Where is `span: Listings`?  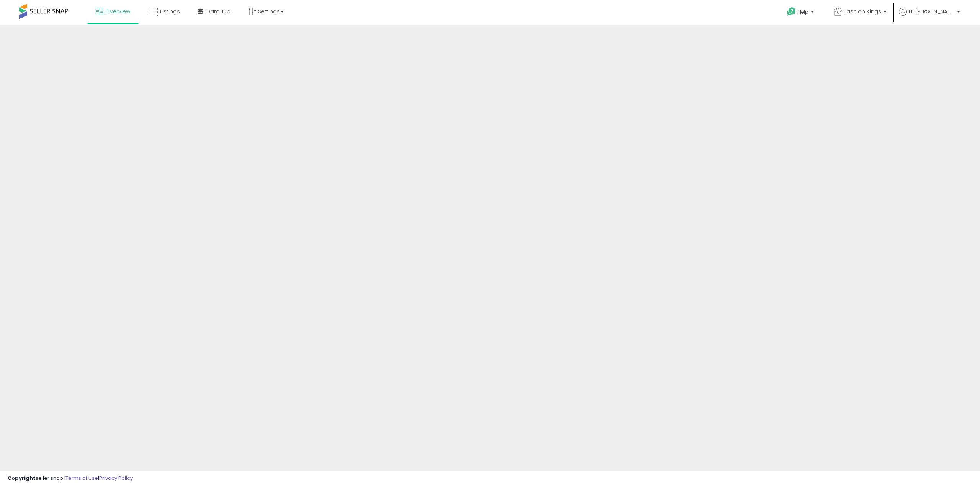 span: Listings is located at coordinates (170, 12).